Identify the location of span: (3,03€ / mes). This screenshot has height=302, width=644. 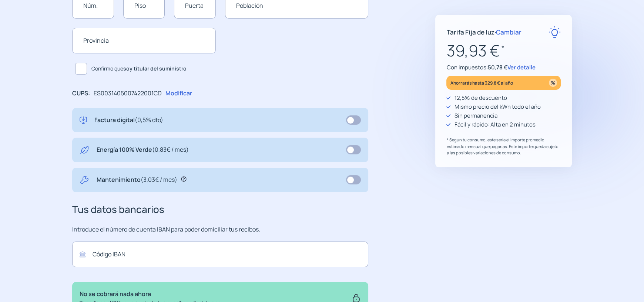
(159, 179).